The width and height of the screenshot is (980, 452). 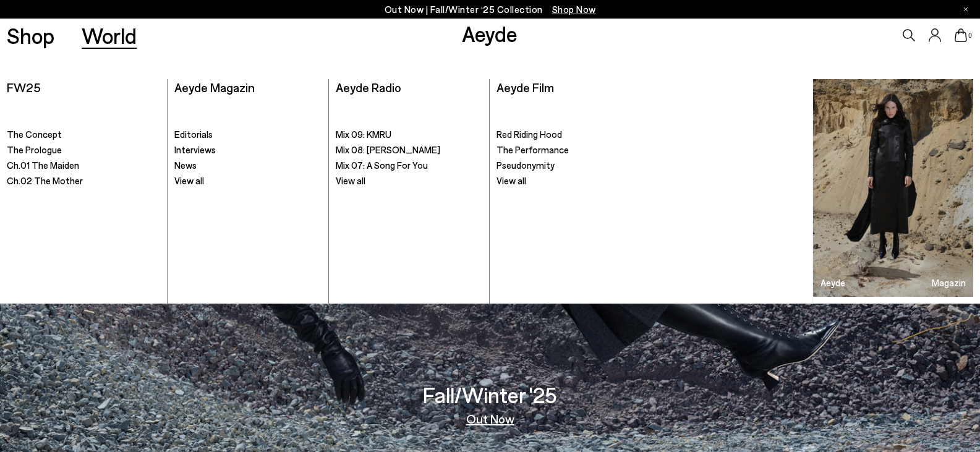 What do you see at coordinates (533, 150) in the screenshot?
I see `span: The Performance` at bounding box center [533, 150].